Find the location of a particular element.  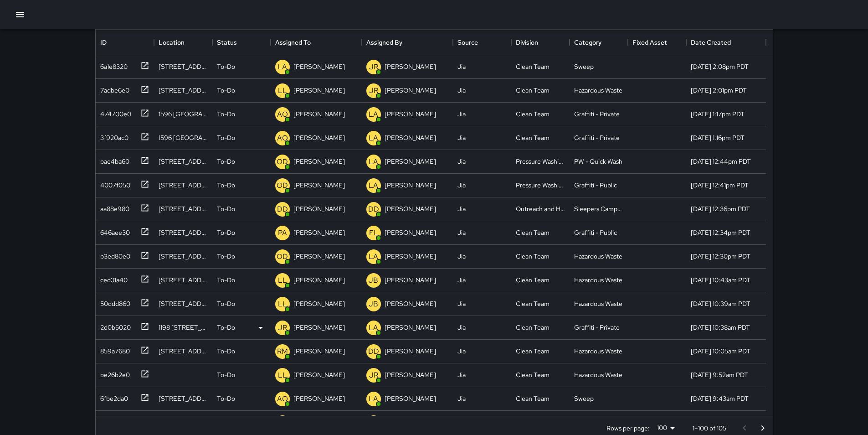

p: FL is located at coordinates (373, 233).